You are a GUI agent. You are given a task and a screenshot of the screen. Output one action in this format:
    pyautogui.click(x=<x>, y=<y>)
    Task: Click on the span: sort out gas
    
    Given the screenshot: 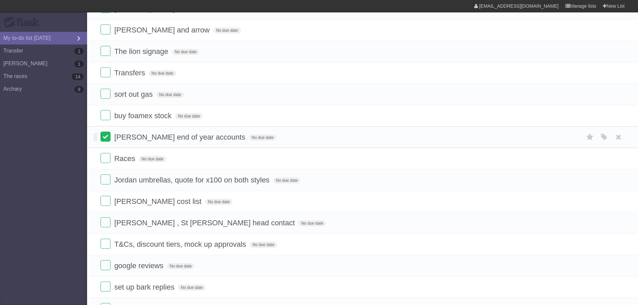 What is the action you would take?
    pyautogui.click(x=134, y=94)
    